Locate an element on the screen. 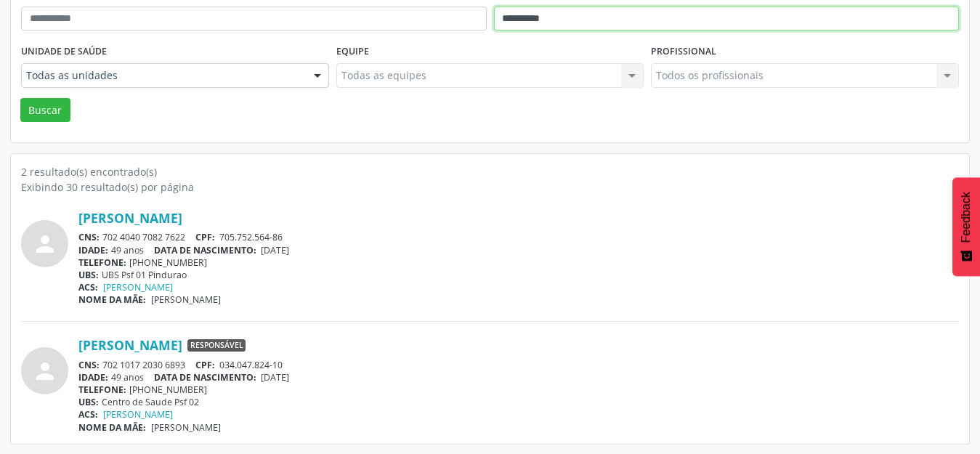 This screenshot has width=980, height=454. label: Unidade de saúde is located at coordinates (64, 52).